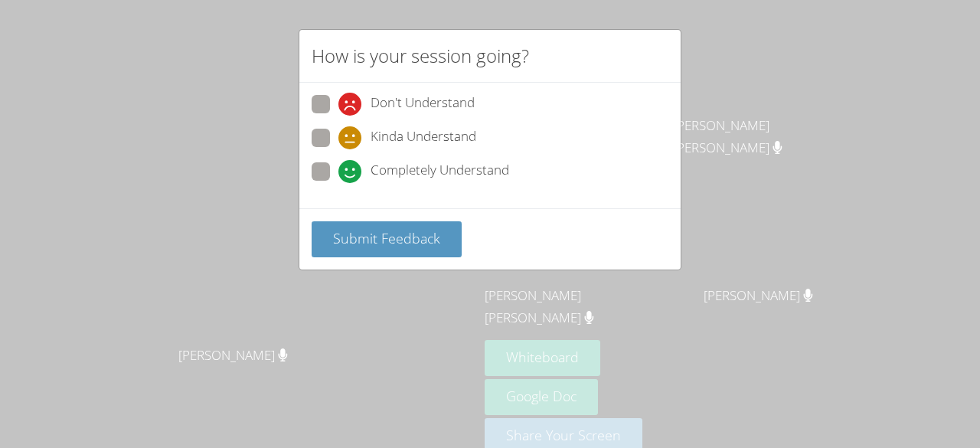 The height and width of the screenshot is (448, 980). What do you see at coordinates (423, 138) in the screenshot?
I see `span: Kinda Understand` at bounding box center [423, 138].